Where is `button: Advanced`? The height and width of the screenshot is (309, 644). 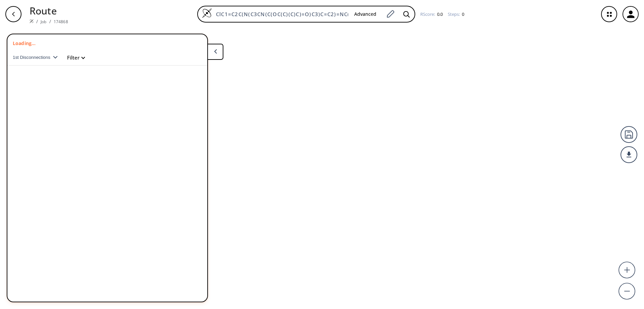
button: Advanced is located at coordinates (365, 14).